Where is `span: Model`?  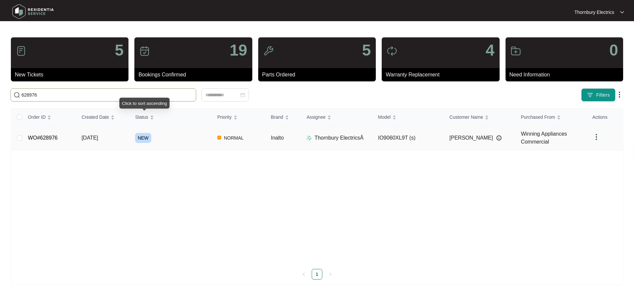
span: Model is located at coordinates (384, 117).